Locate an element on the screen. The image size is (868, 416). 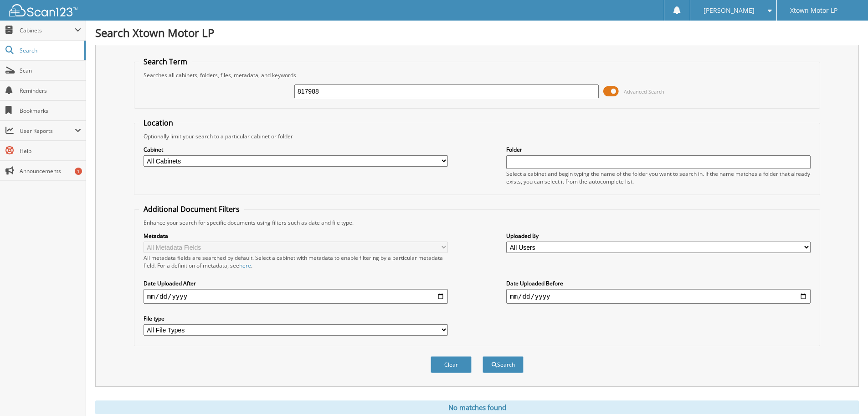
label: Date Uploaded After is located at coordinates (295, 283).